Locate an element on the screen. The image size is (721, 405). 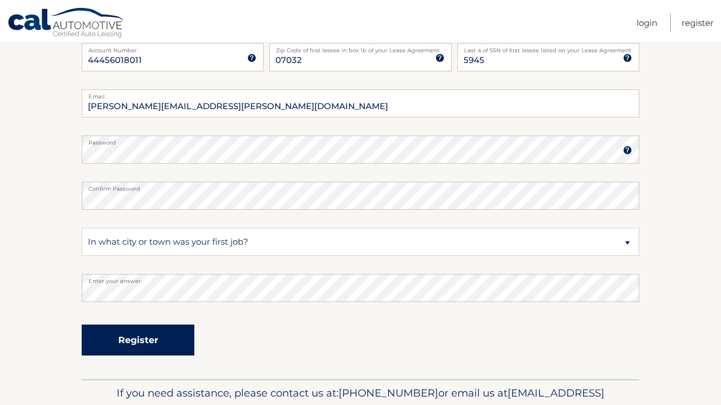
a: Cal Automotive is located at coordinates (66, 24).